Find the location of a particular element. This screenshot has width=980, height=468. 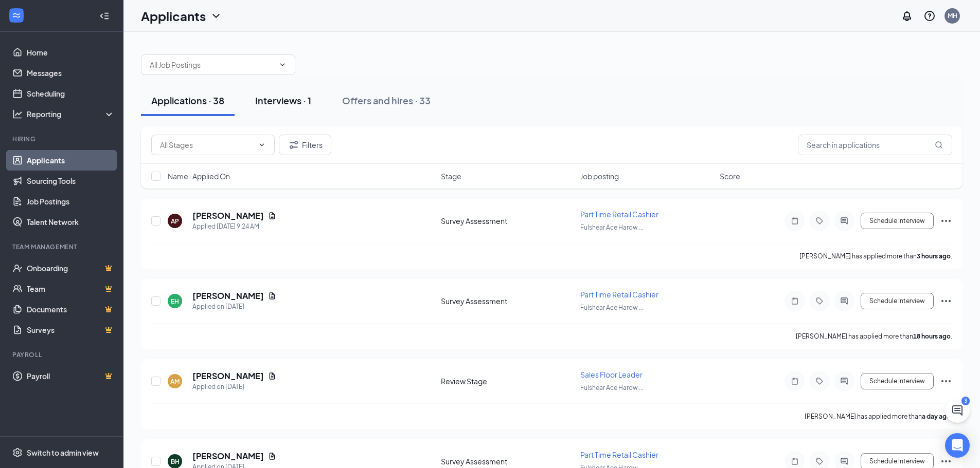

b: 3 hours ago is located at coordinates (933, 256).